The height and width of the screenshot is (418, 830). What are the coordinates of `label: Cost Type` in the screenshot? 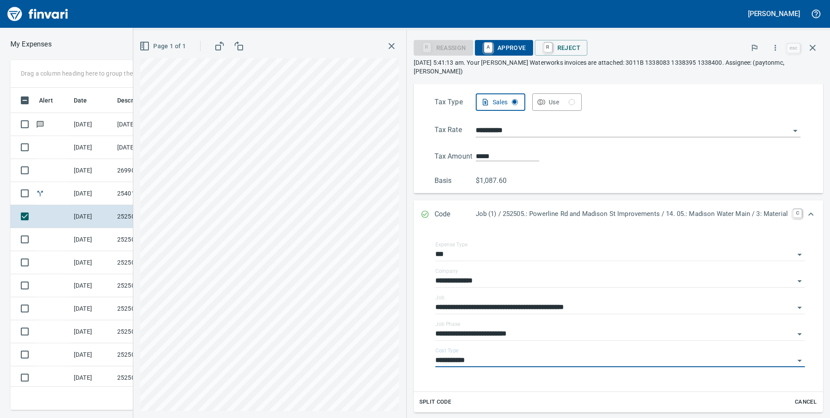 It's located at (447, 350).